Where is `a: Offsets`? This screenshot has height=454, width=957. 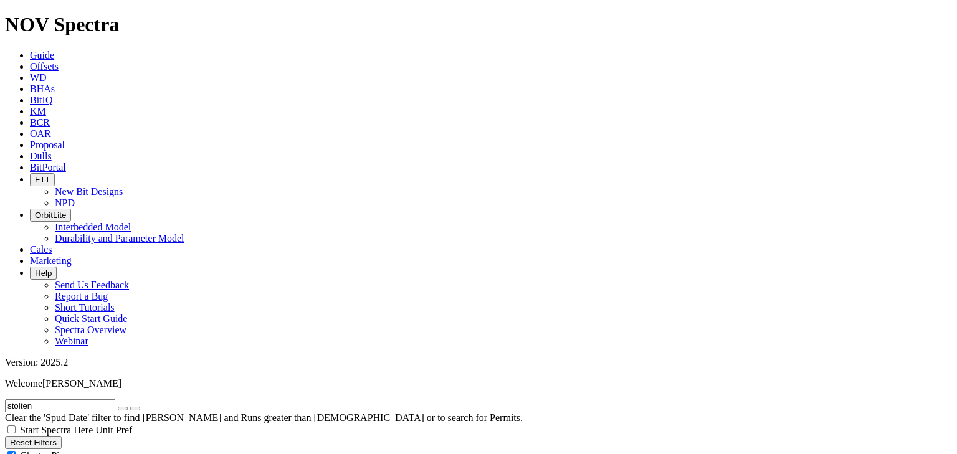
a: Offsets is located at coordinates (44, 66).